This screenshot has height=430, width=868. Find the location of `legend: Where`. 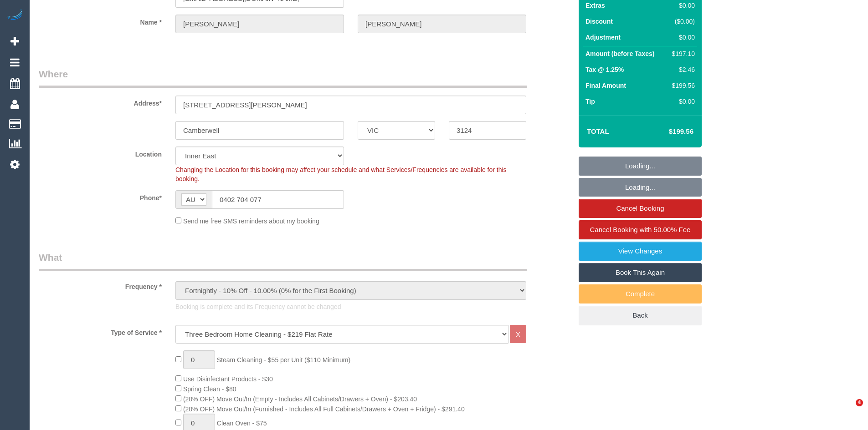

legend: Where is located at coordinates (283, 77).